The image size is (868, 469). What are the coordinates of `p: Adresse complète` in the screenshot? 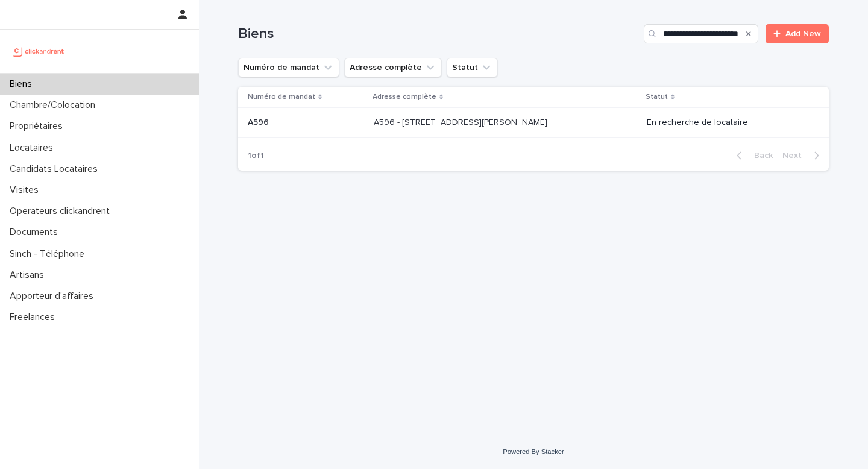 It's located at (404, 97).